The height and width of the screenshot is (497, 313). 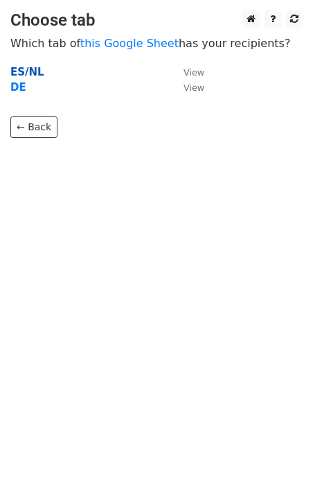 What do you see at coordinates (130, 43) in the screenshot?
I see `a: this Google Sheet` at bounding box center [130, 43].